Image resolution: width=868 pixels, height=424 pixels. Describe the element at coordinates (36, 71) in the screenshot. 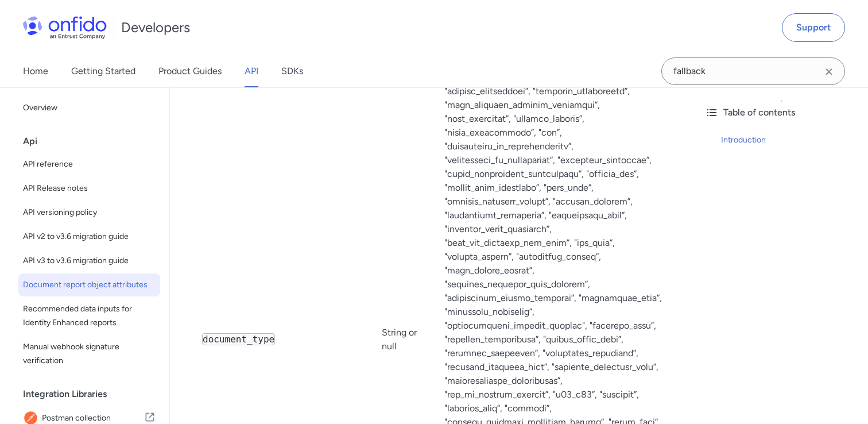

I see `a: Home` at that location.